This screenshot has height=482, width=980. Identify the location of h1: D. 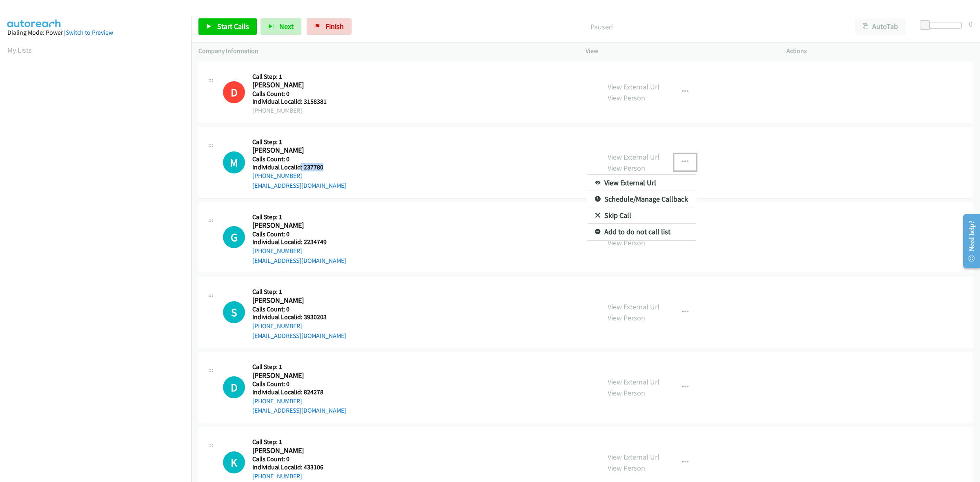
(234, 387).